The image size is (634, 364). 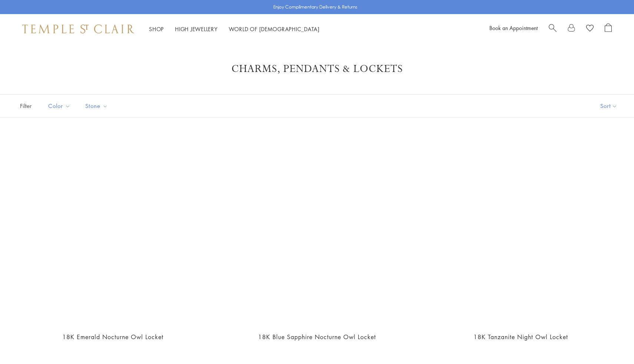 I want to click on a: View Wishlist, so click(x=590, y=29).